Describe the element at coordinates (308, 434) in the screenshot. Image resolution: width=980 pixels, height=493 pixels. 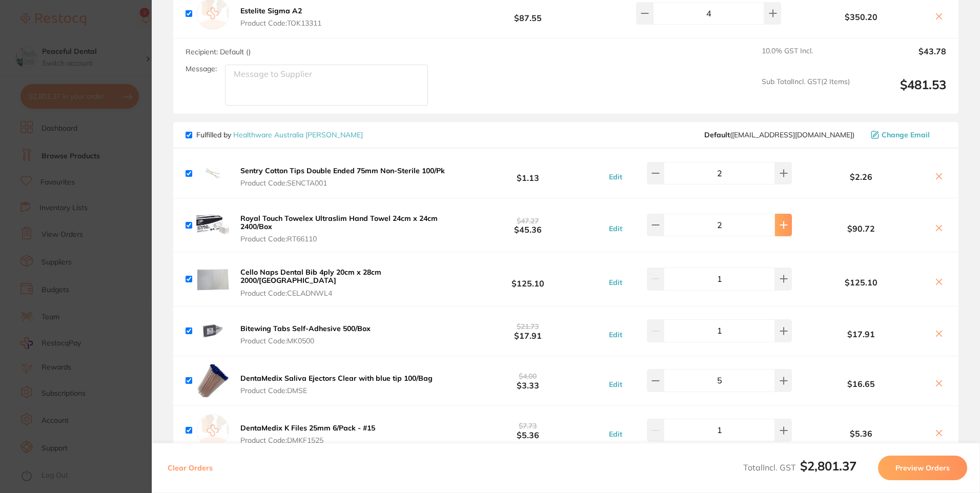
I see `button: DentaMedix K Files 25mm 6/Pack - #15 Product Code:DMKF1525` at that location.